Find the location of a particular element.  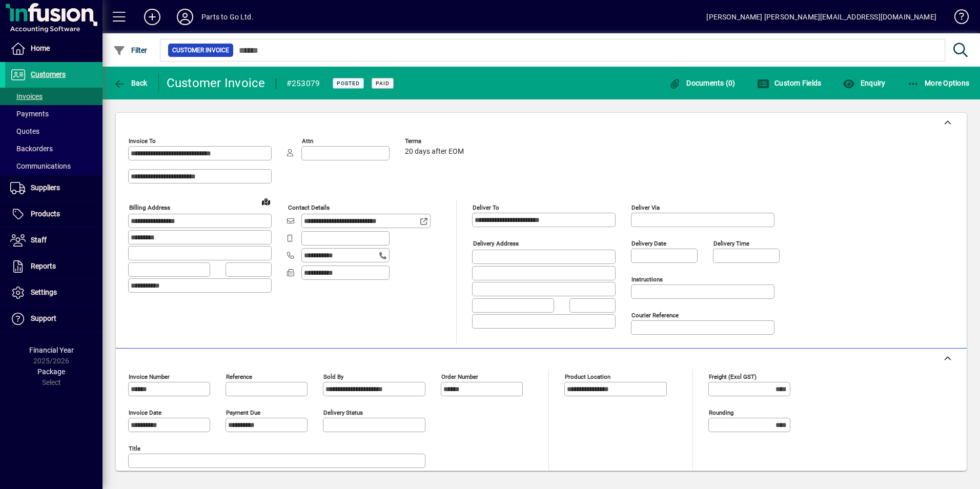

mat-label: Sold by is located at coordinates (333, 376).